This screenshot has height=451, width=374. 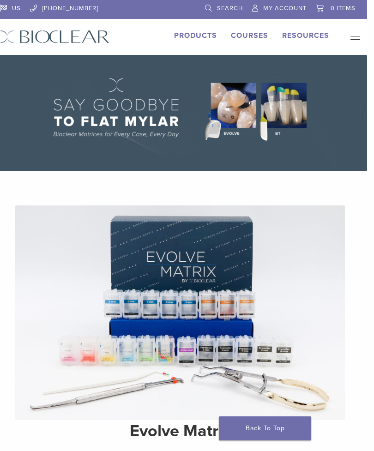 I want to click on a: Products, so click(x=195, y=36).